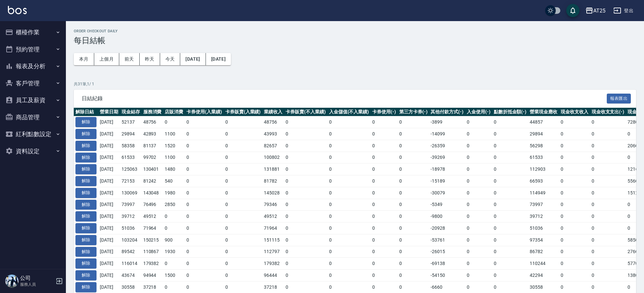 The image size is (644, 293). Describe the element at coordinates (447, 145) in the screenshot. I see `td: -26359` at that location.